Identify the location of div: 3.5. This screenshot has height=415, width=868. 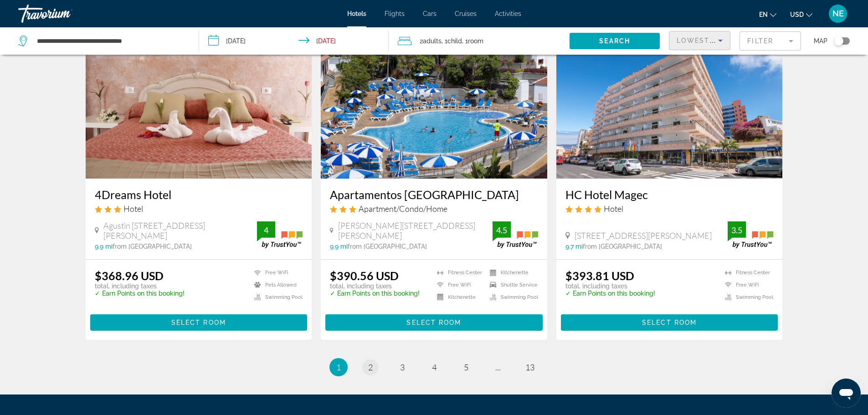
(737, 230).